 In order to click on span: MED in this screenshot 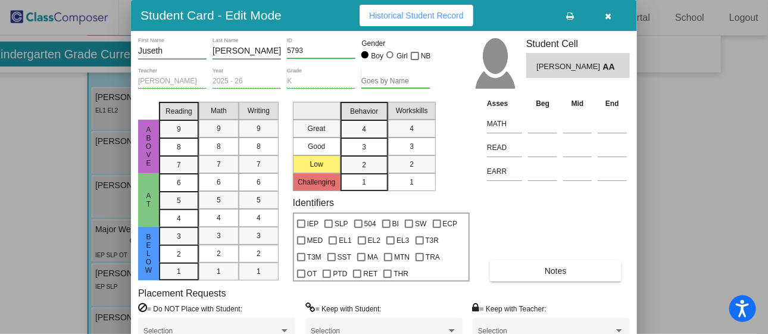, I will do `click(315, 241)`.